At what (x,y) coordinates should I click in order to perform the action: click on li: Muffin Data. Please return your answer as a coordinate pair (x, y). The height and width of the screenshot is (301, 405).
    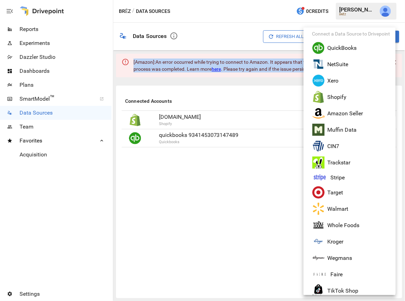
    Looking at the image, I should click on (352, 130).